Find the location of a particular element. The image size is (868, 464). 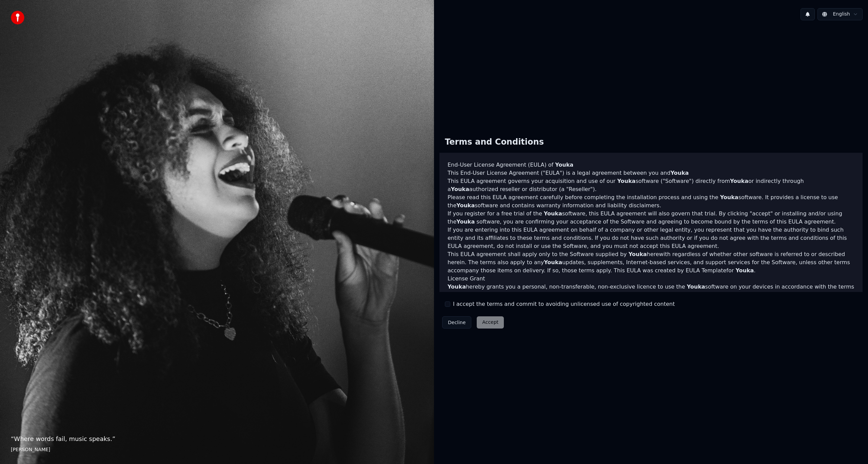

p: Please read this EULA agreement carefully before completing the installation process and using th... is located at coordinates (651, 202).